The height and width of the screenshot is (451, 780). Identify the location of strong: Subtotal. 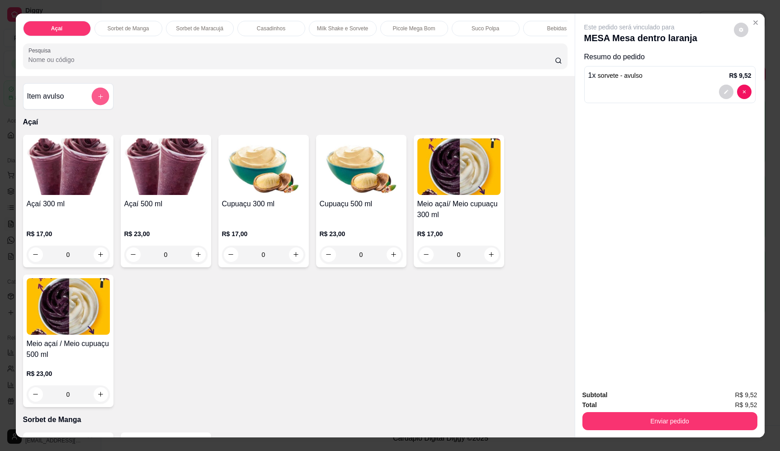
(595, 395).